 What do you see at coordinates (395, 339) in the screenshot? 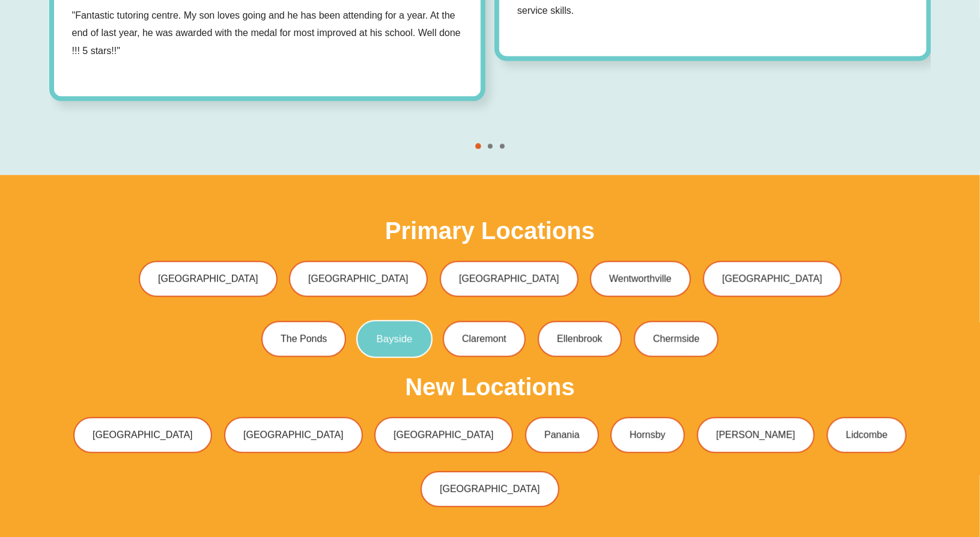
I see `span: Bayside` at bounding box center [395, 339].